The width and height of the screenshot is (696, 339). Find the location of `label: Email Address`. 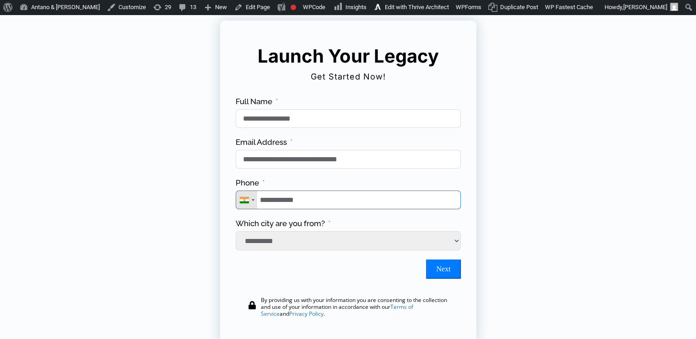

label: Email Address is located at coordinates (264, 142).